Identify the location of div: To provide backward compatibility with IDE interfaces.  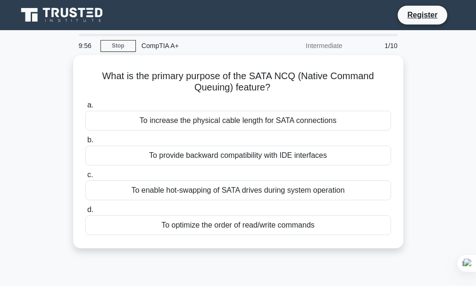
(238, 156).